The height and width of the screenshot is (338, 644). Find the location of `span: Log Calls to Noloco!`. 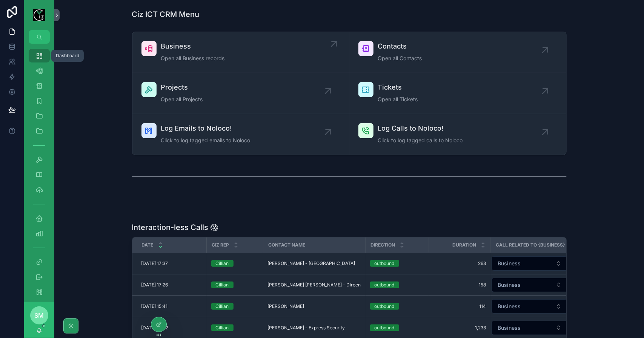

span: Log Calls to Noloco! is located at coordinates (420, 128).